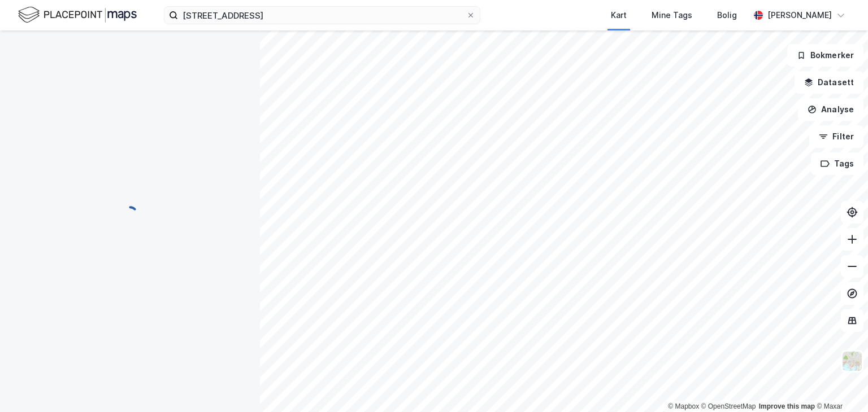  Describe the element at coordinates (130, 214) in the screenshot. I see `img: spinner.a6d8c91a73a9ac5275cf975e30b51cfb.svg` at that location.